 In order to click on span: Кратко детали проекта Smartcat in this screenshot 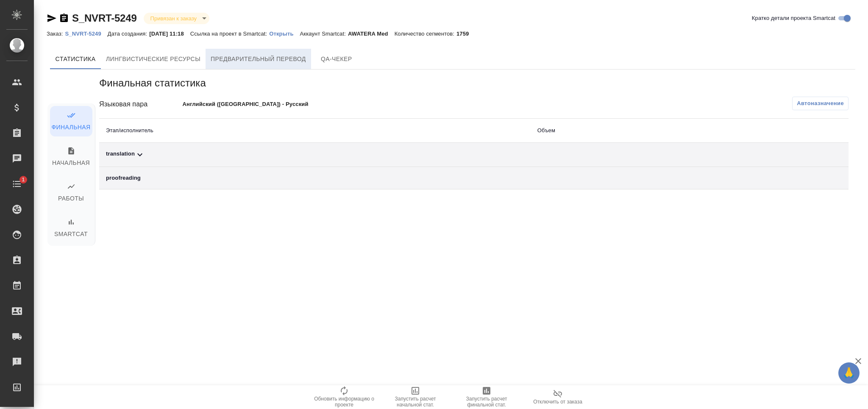, I will do `click(794, 18)`.